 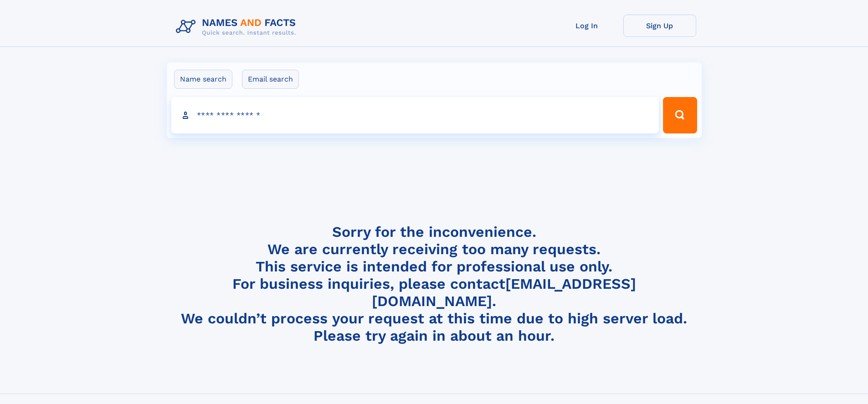 What do you see at coordinates (434, 284) in the screenshot?
I see `h4: Sorry for the inconvenience. We are currently receiving too many requests. This service is intend...` at bounding box center [434, 284].